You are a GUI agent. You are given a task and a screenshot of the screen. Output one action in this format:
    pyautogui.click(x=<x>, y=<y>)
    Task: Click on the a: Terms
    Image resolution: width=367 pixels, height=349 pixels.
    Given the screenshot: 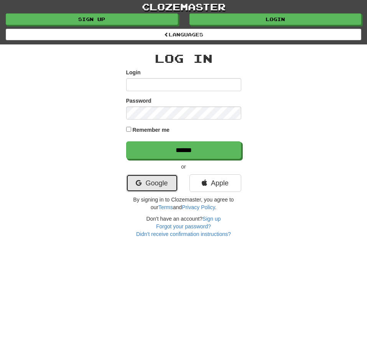 What is the action you would take?
    pyautogui.click(x=166, y=208)
    